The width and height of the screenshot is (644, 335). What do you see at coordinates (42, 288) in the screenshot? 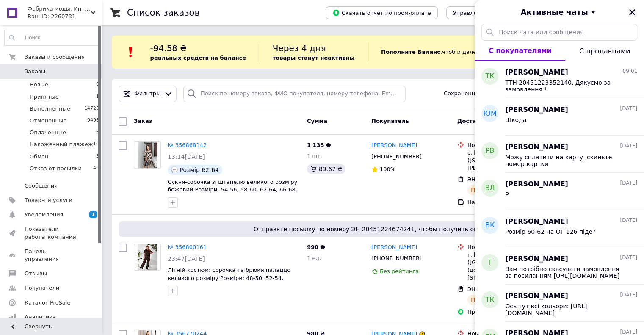
I see `span: Покупатели` at bounding box center [42, 288].